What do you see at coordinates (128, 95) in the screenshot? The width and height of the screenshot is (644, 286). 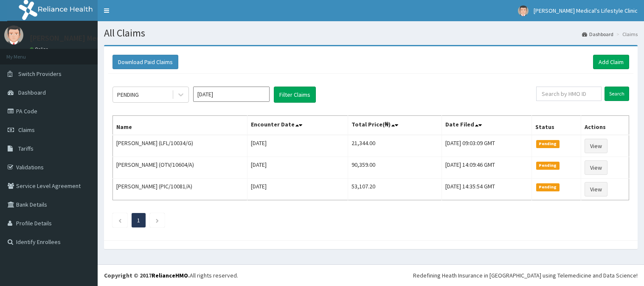 I see `div: PENDING` at bounding box center [128, 95].